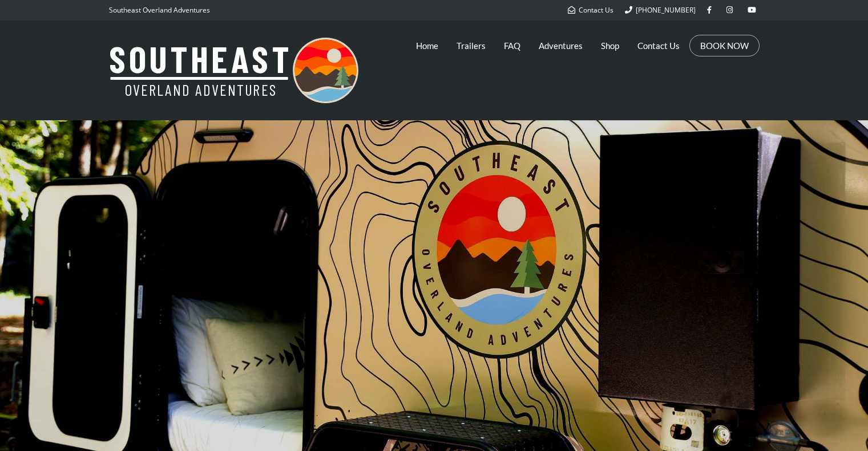 The width and height of the screenshot is (868, 451). What do you see at coordinates (159, 10) in the screenshot?
I see `p: Southeast Overland Adventures` at bounding box center [159, 10].